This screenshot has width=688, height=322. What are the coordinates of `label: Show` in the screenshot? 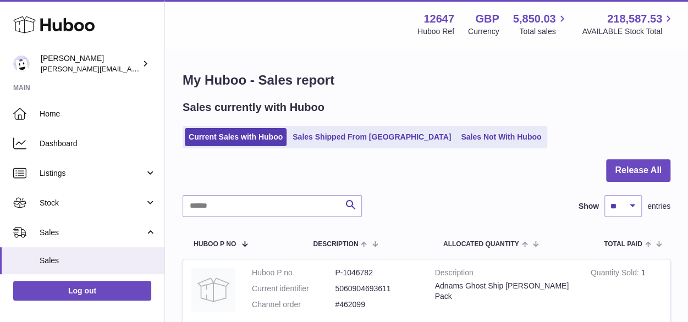 It's located at (589, 206).